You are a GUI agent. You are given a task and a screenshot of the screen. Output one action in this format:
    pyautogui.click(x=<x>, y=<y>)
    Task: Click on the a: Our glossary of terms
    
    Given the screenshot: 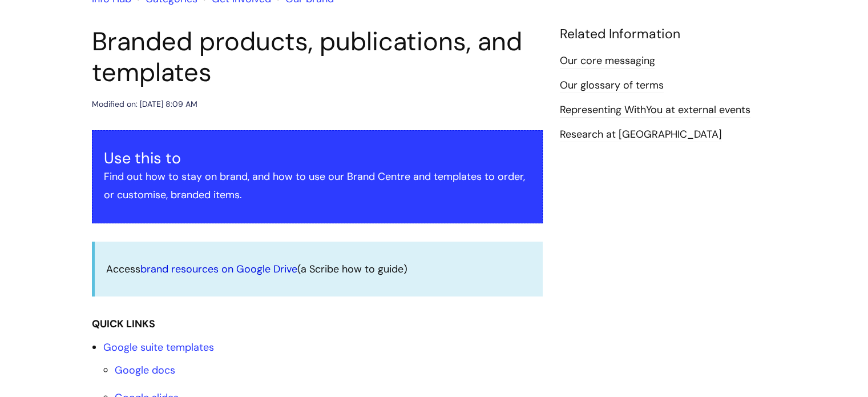 What is the action you would take?
    pyautogui.click(x=612, y=86)
    